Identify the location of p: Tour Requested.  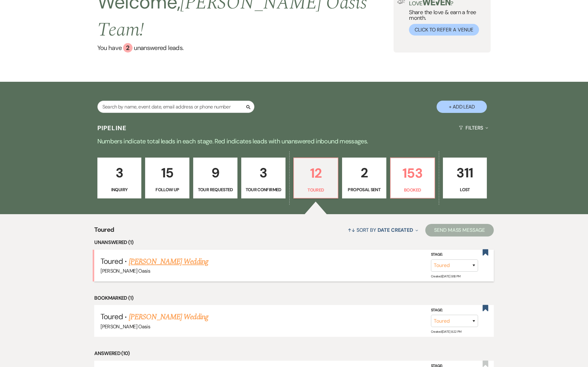
(215, 190).